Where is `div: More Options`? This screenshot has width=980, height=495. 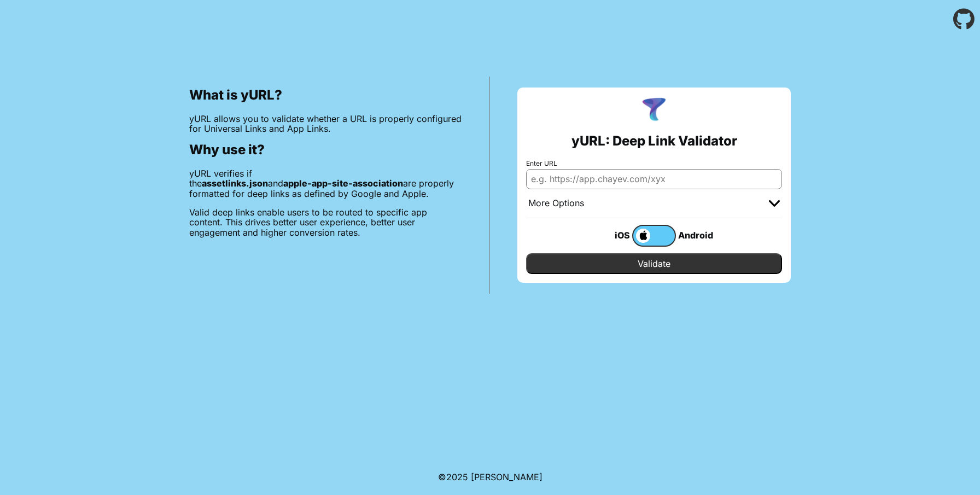 div: More Options is located at coordinates (556, 204).